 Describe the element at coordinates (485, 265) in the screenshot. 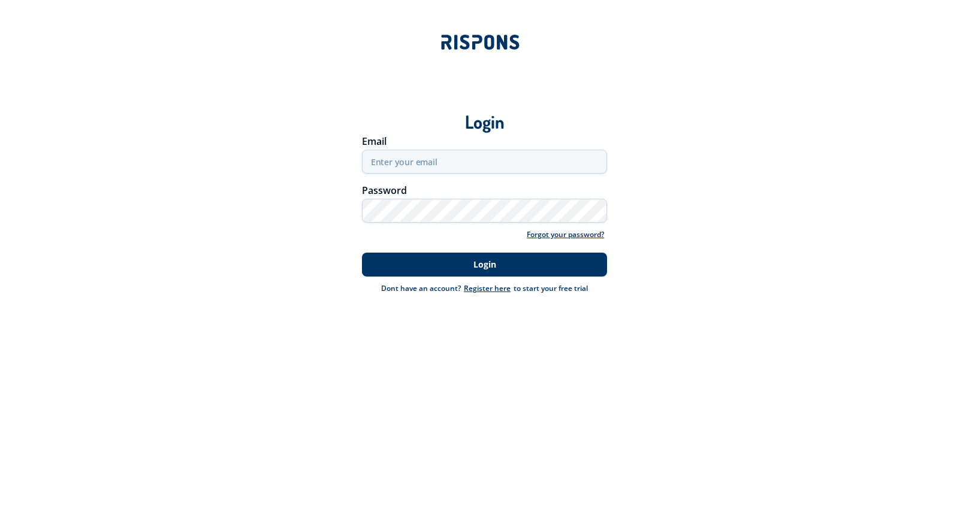

I see `button: Login` at that location.